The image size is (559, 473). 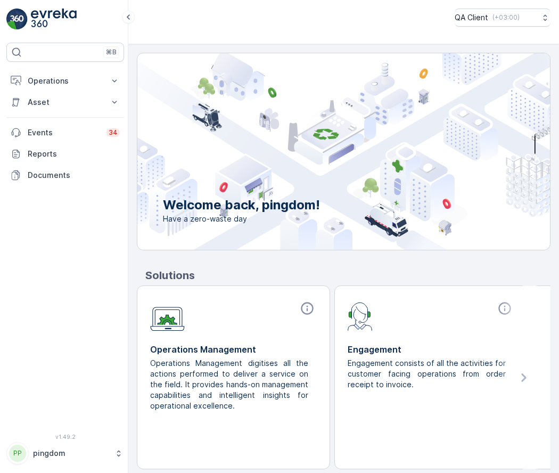 I want to click on p: Operations Management digitises all the actions performed to deliver a service on the field. It p..., so click(x=229, y=385).